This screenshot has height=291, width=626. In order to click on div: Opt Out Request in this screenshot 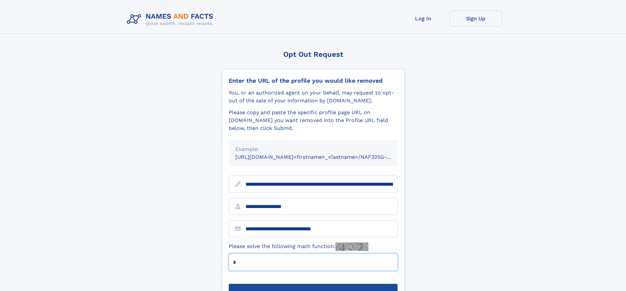, I will do `click(313, 54)`.